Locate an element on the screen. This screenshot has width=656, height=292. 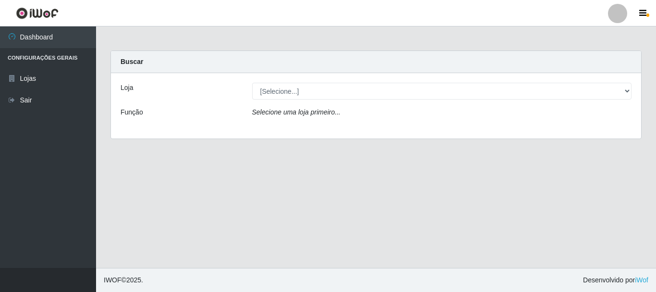
i: Selecione uma loja primeiro... is located at coordinates (296, 112).